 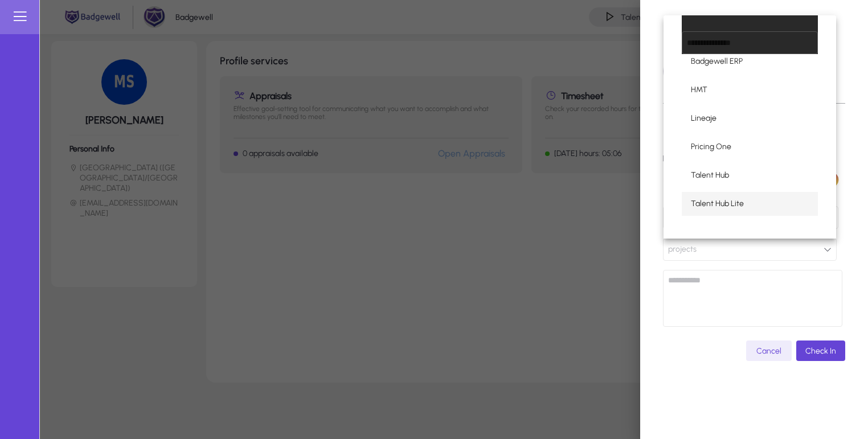 I want to click on mat-option: Lineaje, so click(x=749, y=119).